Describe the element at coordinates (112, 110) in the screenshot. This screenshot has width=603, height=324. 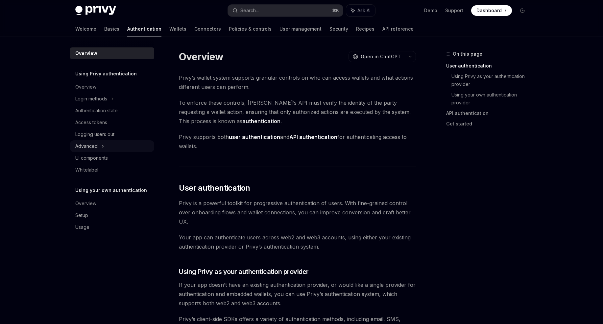
I see `a: Authentication state` at that location.